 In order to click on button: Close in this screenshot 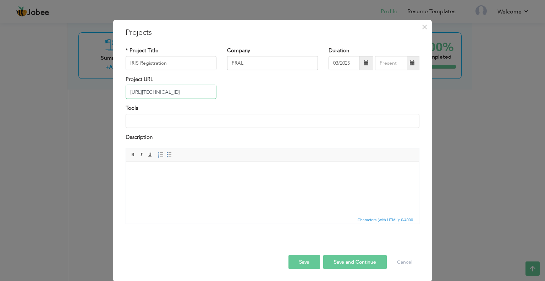, I will do `click(424, 27)`.